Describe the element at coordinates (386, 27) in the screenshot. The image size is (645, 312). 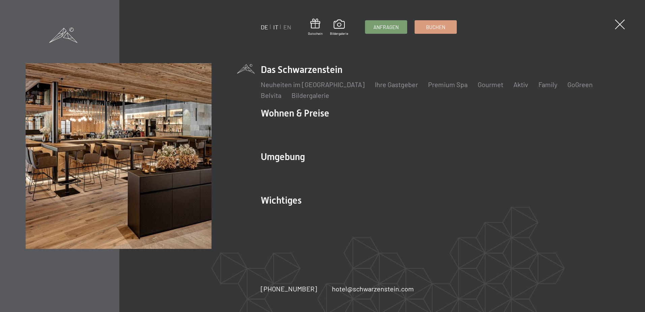
I see `a: Anfragen` at that location.